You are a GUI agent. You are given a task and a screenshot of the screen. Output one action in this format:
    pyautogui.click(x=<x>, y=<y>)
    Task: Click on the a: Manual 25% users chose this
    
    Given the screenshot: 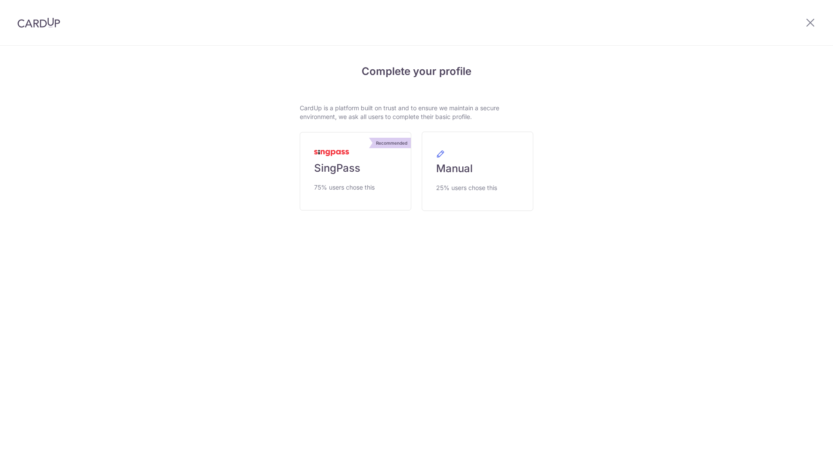 What is the action you would take?
    pyautogui.click(x=477, y=171)
    